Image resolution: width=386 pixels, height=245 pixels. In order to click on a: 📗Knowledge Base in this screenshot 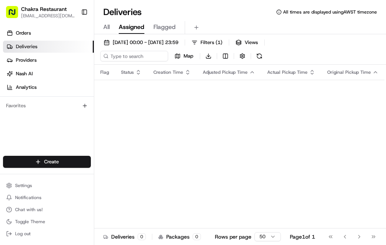, I will do `click(32, 172)`.